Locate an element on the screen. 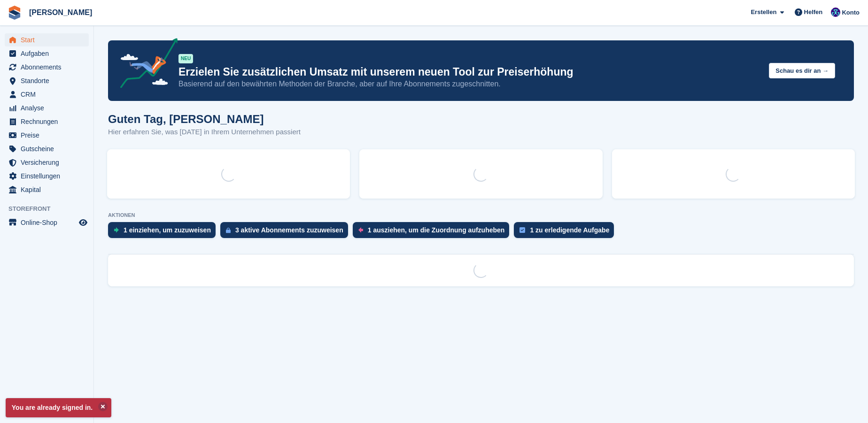  span: Versicherung is located at coordinates (49, 163).